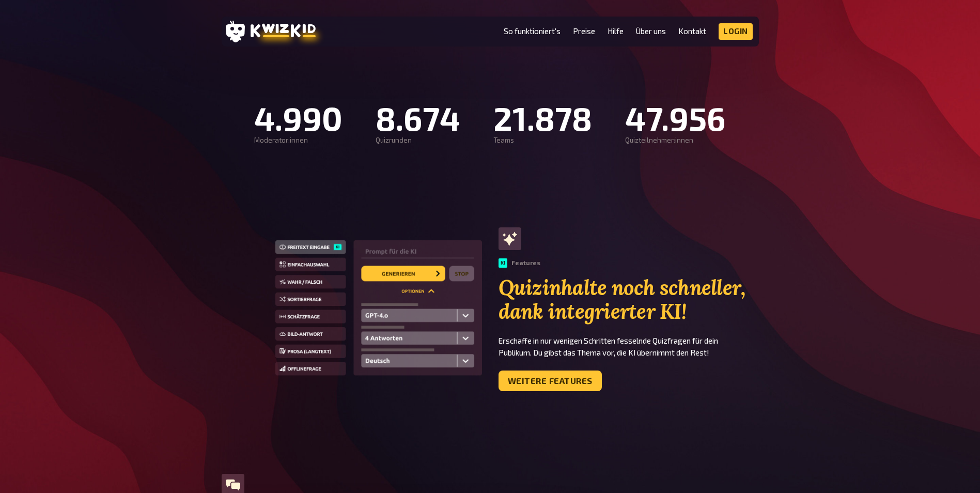  Describe the element at coordinates (543, 140) in the screenshot. I see `div: Teams` at that location.